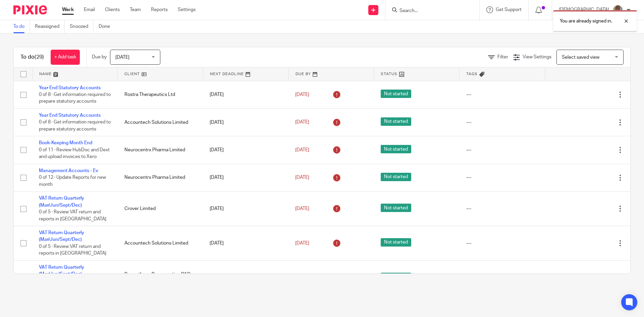 This screenshot has width=644, height=317. Describe the element at coordinates (50, 26) in the screenshot. I see `a: Reassigned` at that location.